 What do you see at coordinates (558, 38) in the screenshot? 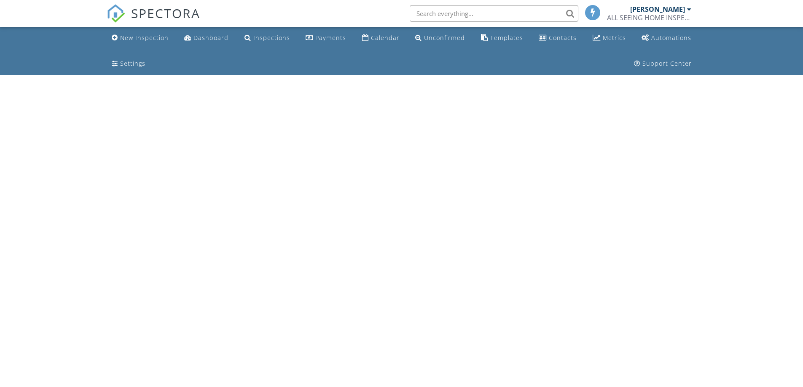
I see `a: Contacts` at bounding box center [558, 38].